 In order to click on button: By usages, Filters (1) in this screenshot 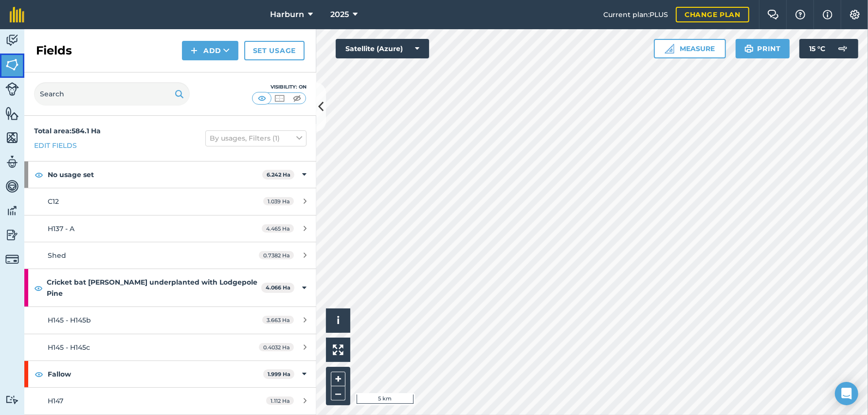, I will do `click(256, 138)`.